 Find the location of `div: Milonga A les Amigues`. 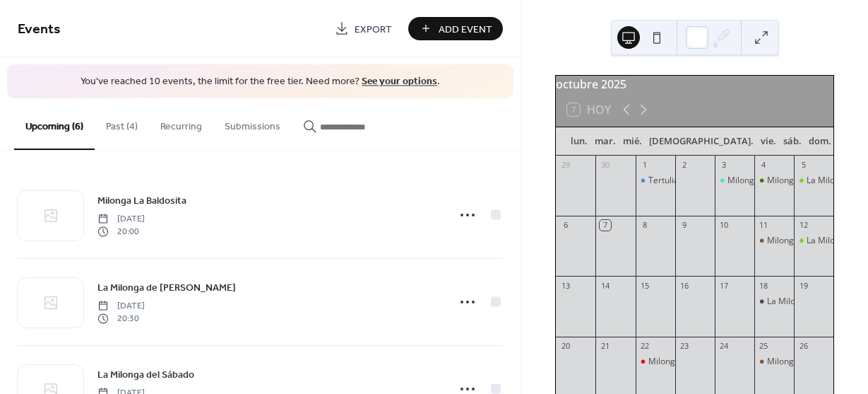

div: Milonga A les Amigues is located at coordinates (735, 180).